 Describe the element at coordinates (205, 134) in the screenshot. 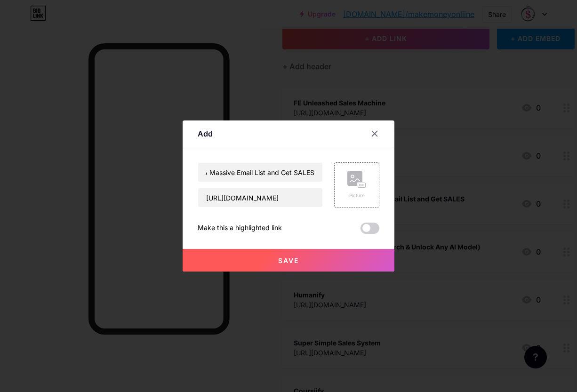

I see `div: Add` at that location.